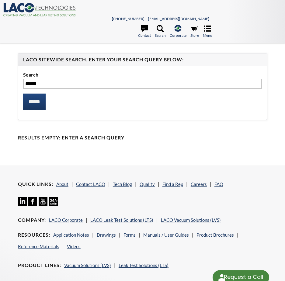  I want to click on a: Forms, so click(130, 235).